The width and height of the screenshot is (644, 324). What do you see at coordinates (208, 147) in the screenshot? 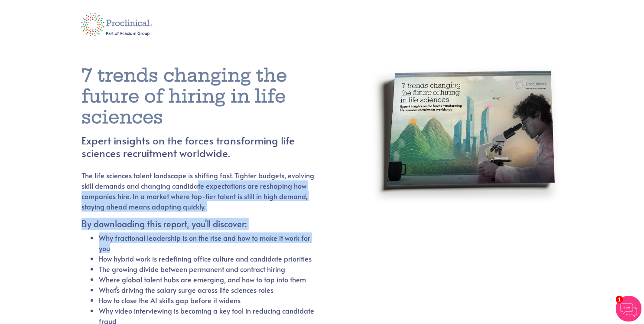
I see `h4: Expert insights on the forces transforming life sciences recruitment worldwide.` at bounding box center [208, 147].